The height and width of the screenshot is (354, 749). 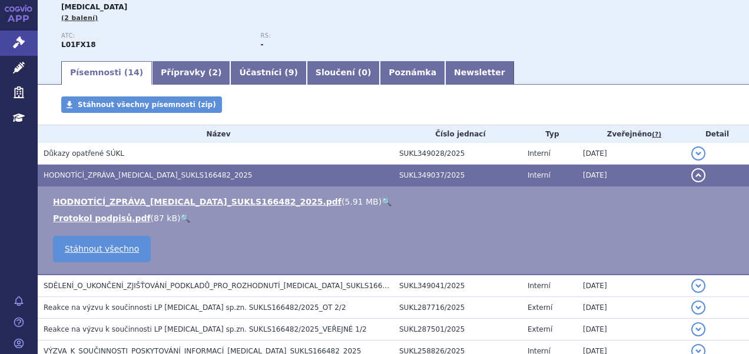 What do you see at coordinates (458, 175) in the screenshot?
I see `td: SUKL349037/2025` at bounding box center [458, 175].